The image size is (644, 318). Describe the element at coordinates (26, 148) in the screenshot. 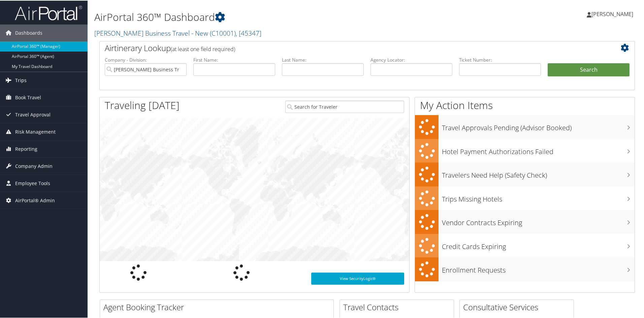

I see `span: Reporting` at that location.